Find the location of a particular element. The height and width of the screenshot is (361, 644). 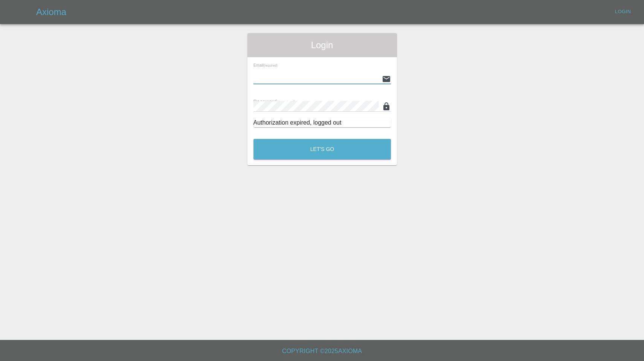

h6: Copyright © 2025 Axioma is located at coordinates (322, 351).